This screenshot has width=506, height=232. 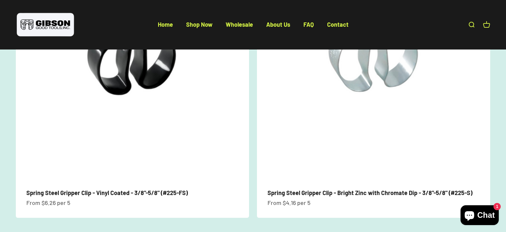 What do you see at coordinates (289, 202) in the screenshot?
I see `sale-price: From $4.16 per 5` at bounding box center [289, 202].